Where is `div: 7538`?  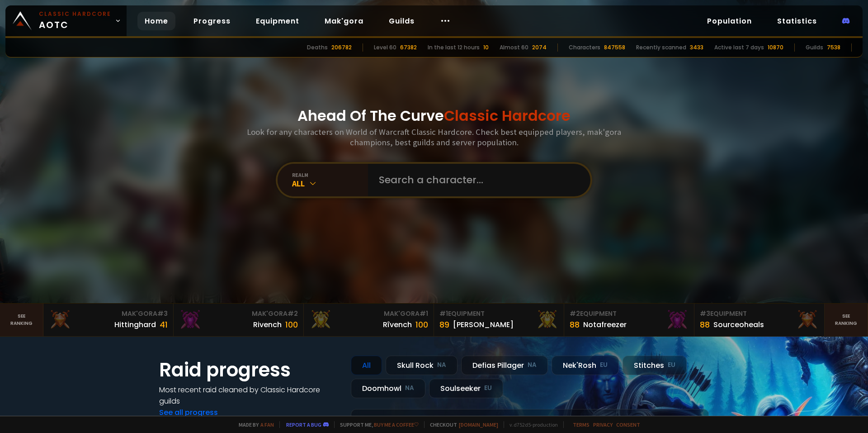 div: 7538 is located at coordinates (834, 48).